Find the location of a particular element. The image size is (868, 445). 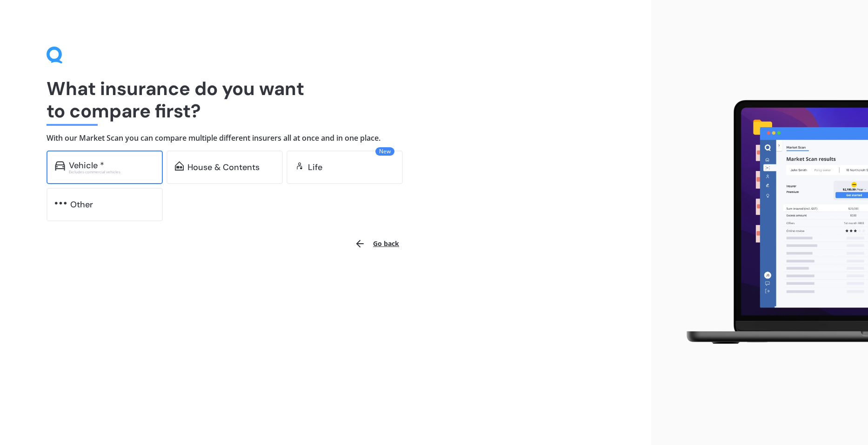

div: Excludes commercial vehicles is located at coordinates (112, 172).